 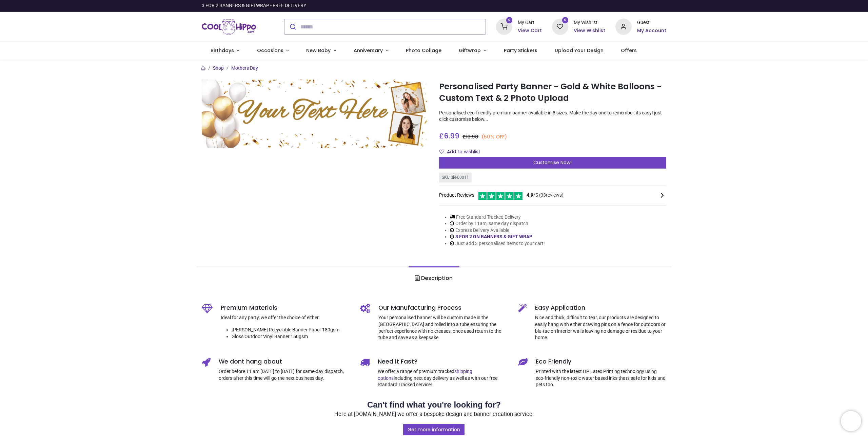 What do you see at coordinates (229, 27) in the screenshot?
I see `span: Logo of Cool Hippo` at bounding box center [229, 27].